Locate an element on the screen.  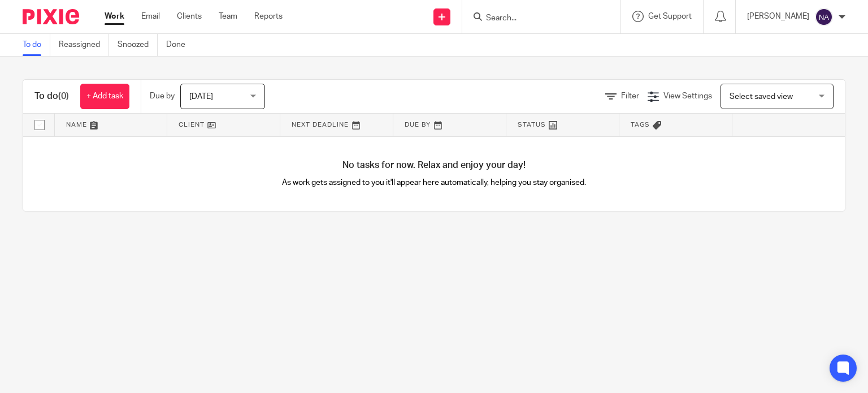
span: Get Support is located at coordinates (670, 17).